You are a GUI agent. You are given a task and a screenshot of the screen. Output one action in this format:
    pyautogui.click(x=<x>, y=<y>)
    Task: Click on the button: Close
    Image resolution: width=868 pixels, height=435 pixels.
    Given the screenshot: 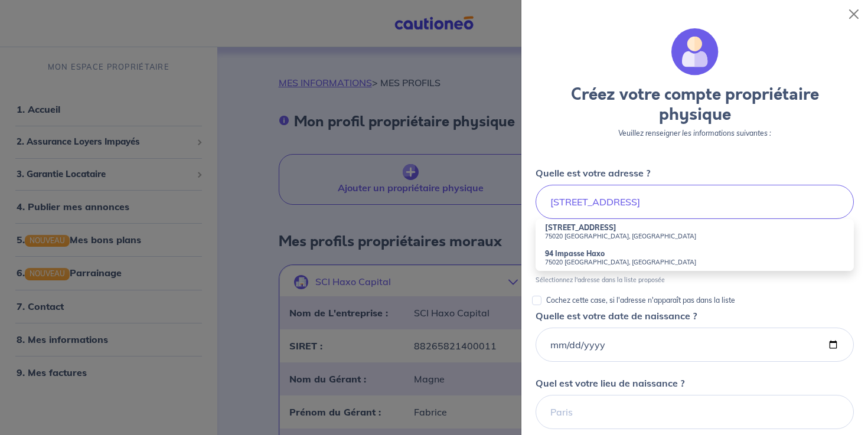 What is the action you would take?
    pyautogui.click(x=854, y=14)
    